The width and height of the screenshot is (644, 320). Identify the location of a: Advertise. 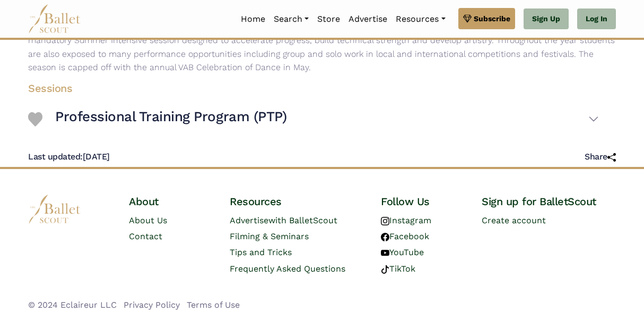
(368, 19).